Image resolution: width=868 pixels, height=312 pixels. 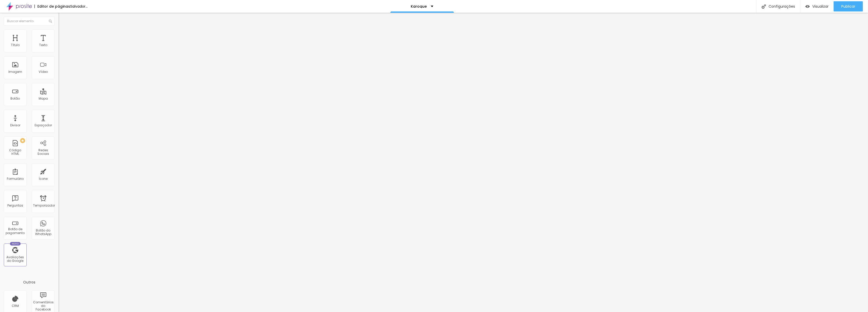 What do you see at coordinates (43, 152) in the screenshot?
I see `font: Redes Sociais` at bounding box center [43, 152].